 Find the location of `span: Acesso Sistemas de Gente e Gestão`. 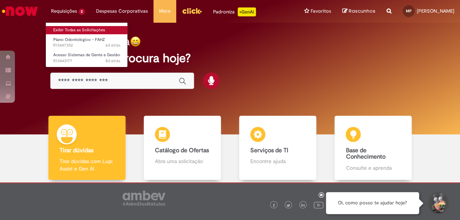

span: Acesso Sistemas de Gente e Gestão is located at coordinates (87, 55).